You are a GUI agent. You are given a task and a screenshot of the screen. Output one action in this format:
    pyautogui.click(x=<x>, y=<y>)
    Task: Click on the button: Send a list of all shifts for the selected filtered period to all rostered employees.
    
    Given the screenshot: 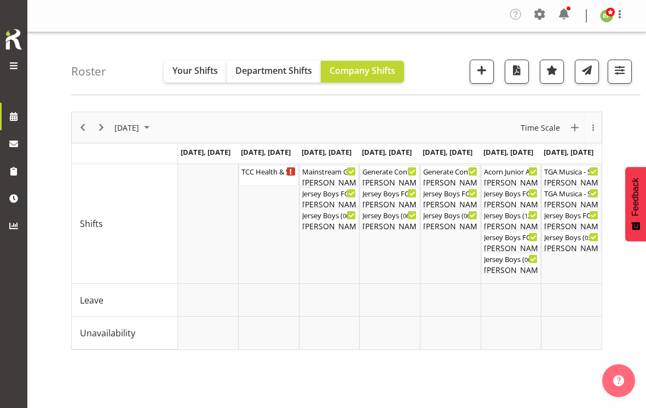 What is the action you would take?
    pyautogui.click(x=587, y=72)
    